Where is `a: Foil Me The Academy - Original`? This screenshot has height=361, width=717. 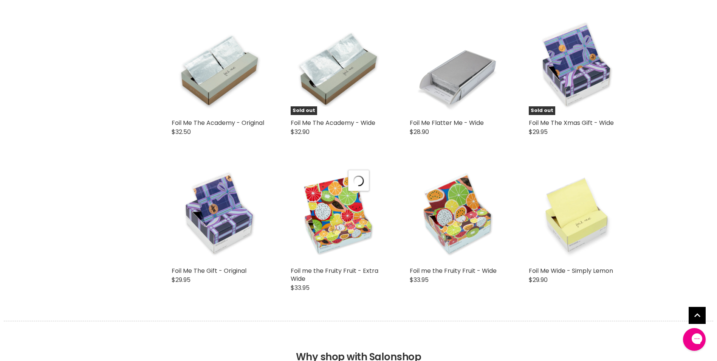
a: Foil Me The Academy - Original is located at coordinates (218, 123).